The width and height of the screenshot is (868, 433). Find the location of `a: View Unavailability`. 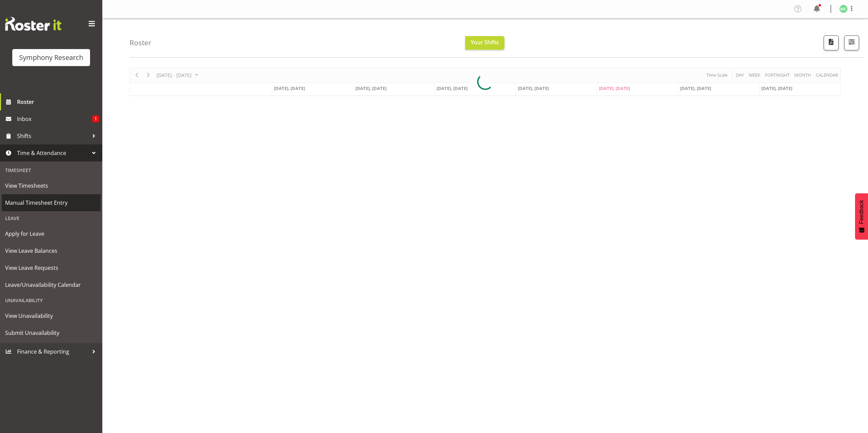

a: View Unavailability is located at coordinates (51, 316).